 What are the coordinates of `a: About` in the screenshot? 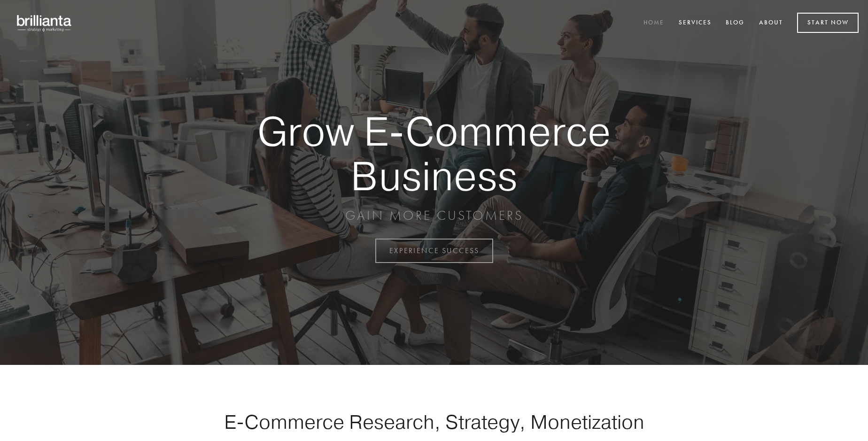 It's located at (771, 23).